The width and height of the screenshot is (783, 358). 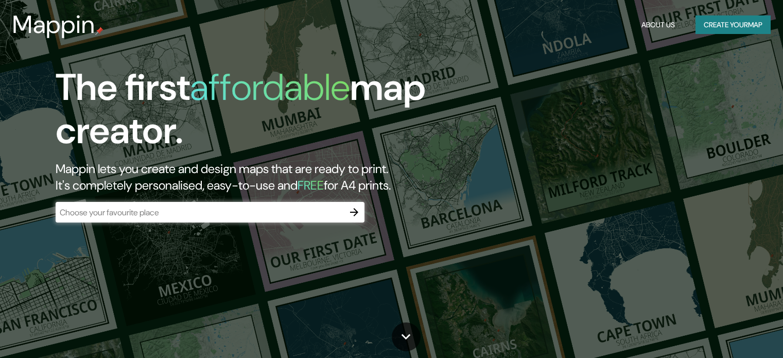 I want to click on img: mappin-pin, so click(x=99, y=31).